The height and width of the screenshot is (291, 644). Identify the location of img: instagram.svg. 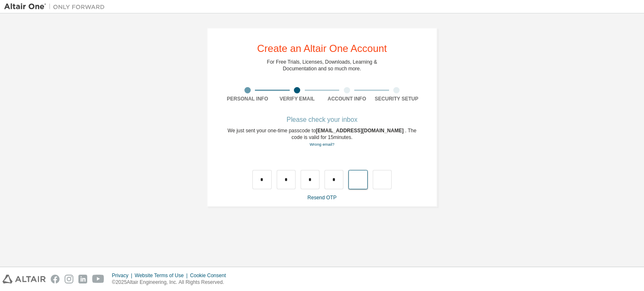
(69, 280).